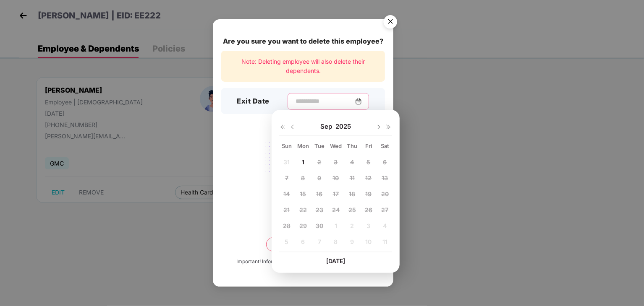 The height and width of the screenshot is (306, 644). I want to click on span: Sep, so click(328, 127).